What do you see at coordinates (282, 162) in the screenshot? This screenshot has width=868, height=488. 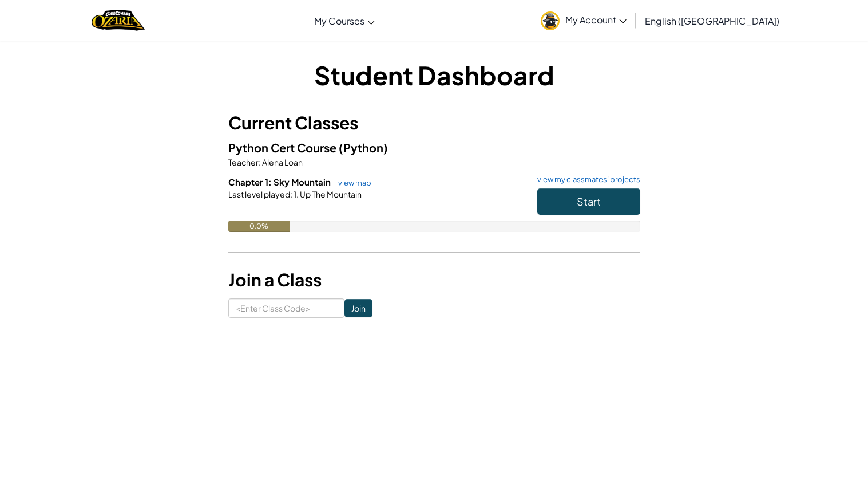 I see `span: Alena Loan` at bounding box center [282, 162].